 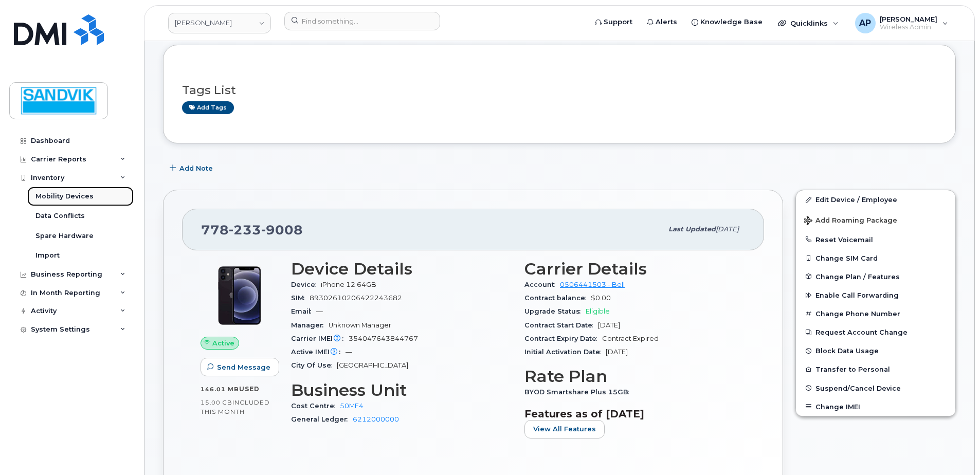 I want to click on span: General Ledger, so click(x=322, y=419).